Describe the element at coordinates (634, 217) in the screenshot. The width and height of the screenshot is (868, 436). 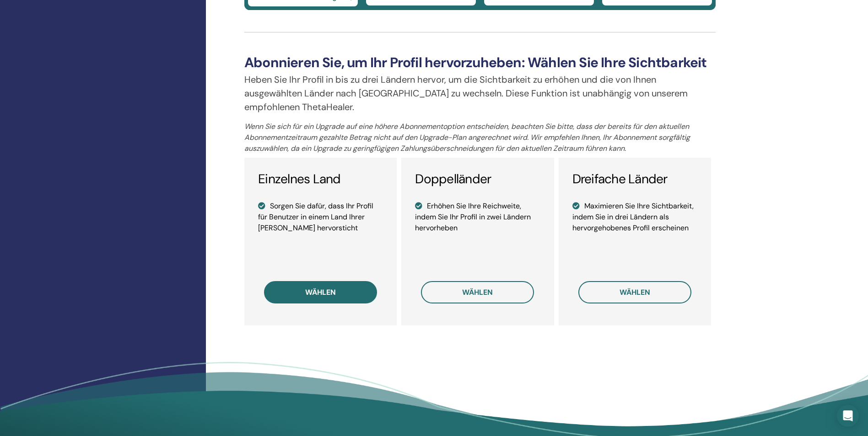
I see `li: Maximieren Sie Ihre Sichtbarkeit, indem Sie in drei Ländern als hervorgehobenes Profil erscheinen` at that location.